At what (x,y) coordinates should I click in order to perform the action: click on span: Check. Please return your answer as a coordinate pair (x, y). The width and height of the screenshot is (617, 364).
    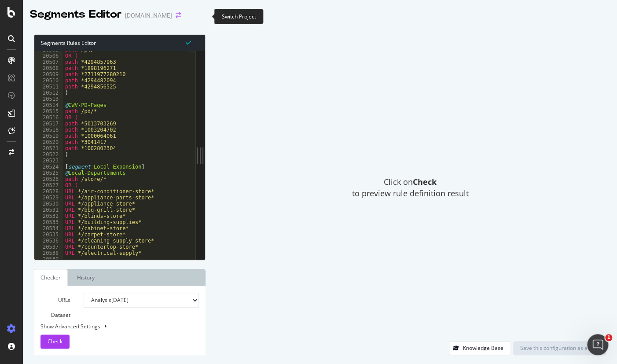
    Looking at the image, I should click on (55, 341).